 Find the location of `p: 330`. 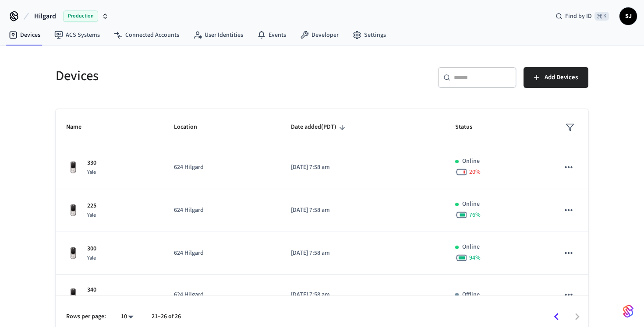

p: 330 is located at coordinates (92, 163).